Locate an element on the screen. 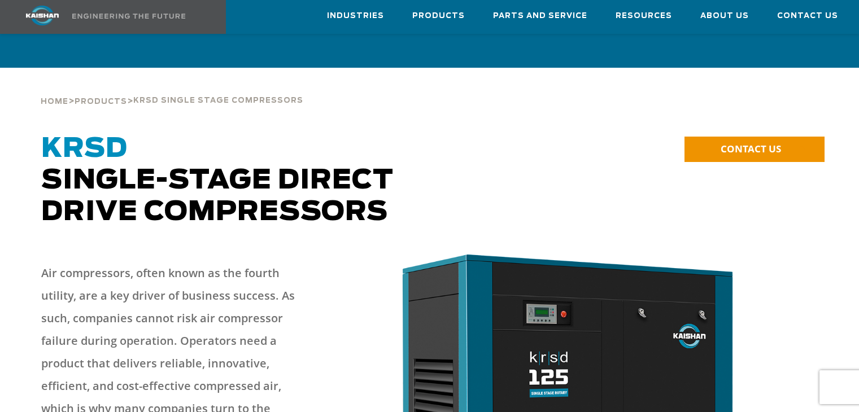  span: Home is located at coordinates (54, 102).